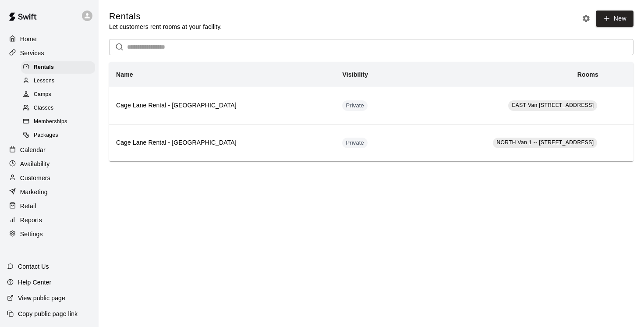  I want to click on div: Rentals, so click(58, 67).